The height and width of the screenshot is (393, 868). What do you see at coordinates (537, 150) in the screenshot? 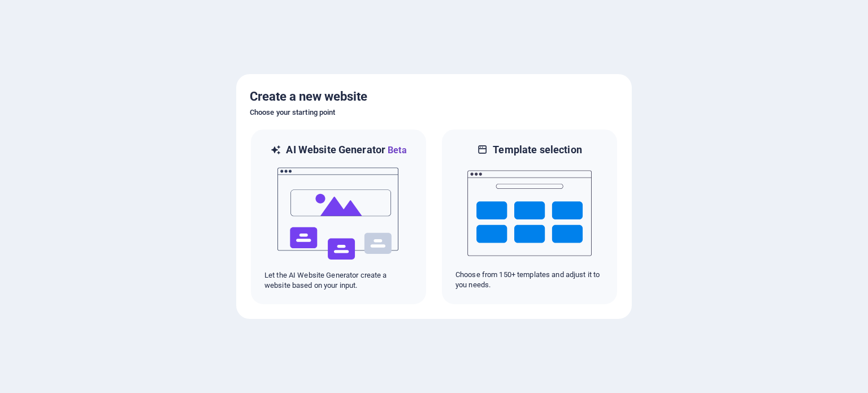
I see `h6: Template selection` at bounding box center [537, 150].